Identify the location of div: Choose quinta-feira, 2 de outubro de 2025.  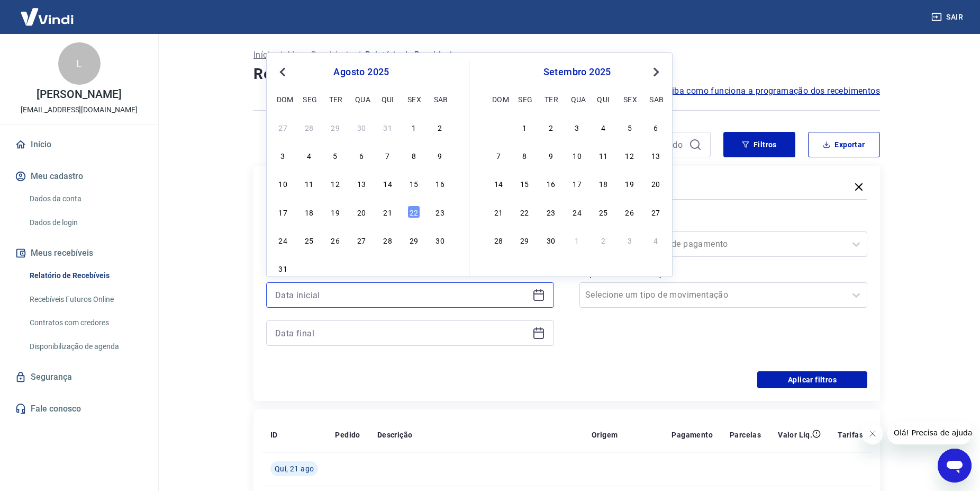
(603, 240).